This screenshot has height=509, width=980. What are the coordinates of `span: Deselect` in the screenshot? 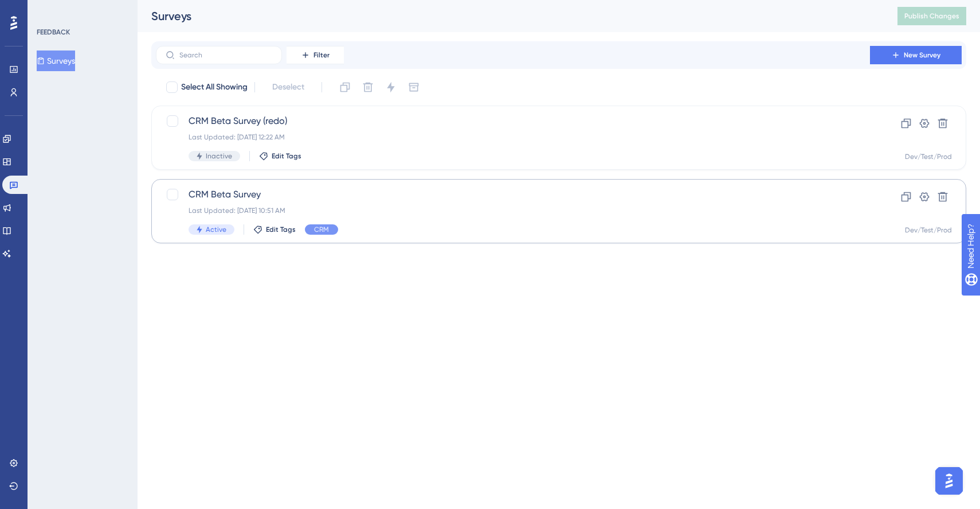 It's located at (288, 87).